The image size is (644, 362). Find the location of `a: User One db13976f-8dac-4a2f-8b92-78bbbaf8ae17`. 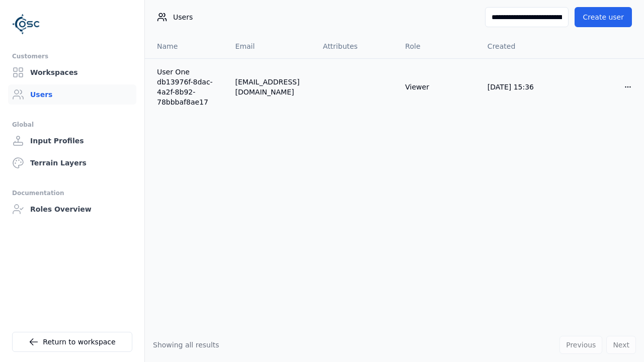

a: User One db13976f-8dac-4a2f-8b92-78bbbaf8ae17 is located at coordinates (188, 87).